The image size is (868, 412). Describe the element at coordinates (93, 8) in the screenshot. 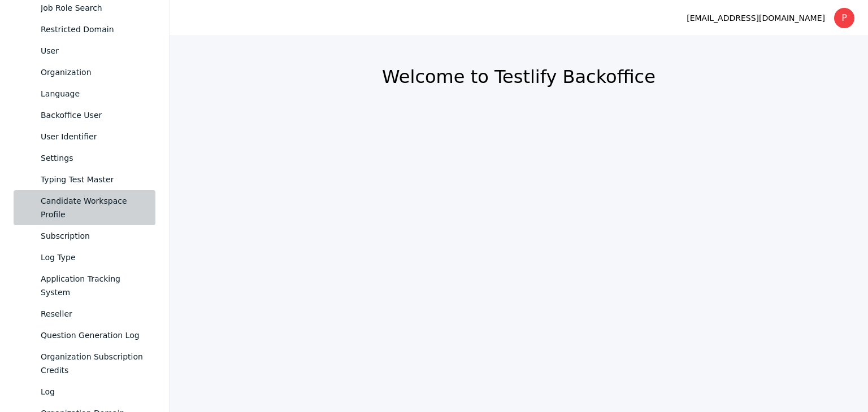

I see `div: Job Role Search` at that location.